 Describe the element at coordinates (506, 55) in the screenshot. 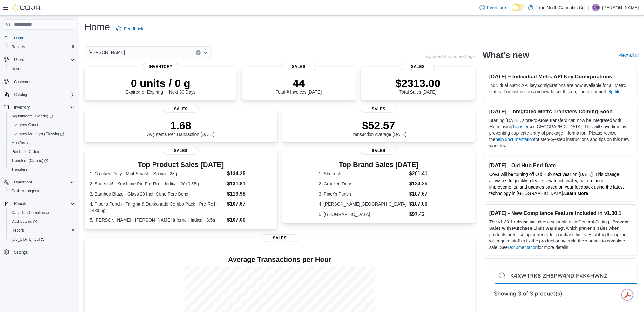

I see `h2: What's new` at that location.